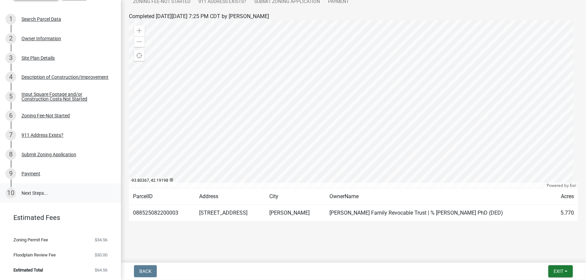 The image size is (586, 280). Describe the element at coordinates (230, 197) in the screenshot. I see `td: Address` at that location.